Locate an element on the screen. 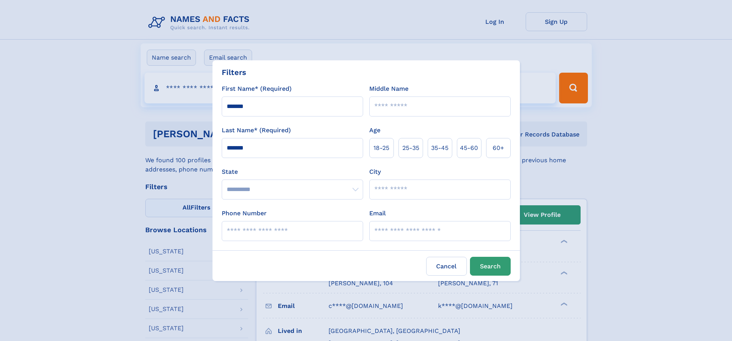 This screenshot has width=732, height=341. label: First Name* (Required) is located at coordinates (257, 89).